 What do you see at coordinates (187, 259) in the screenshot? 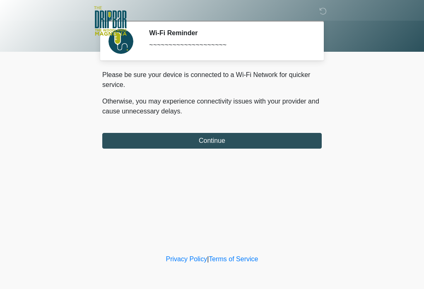
I see `a: Privacy Policy` at bounding box center [187, 259].